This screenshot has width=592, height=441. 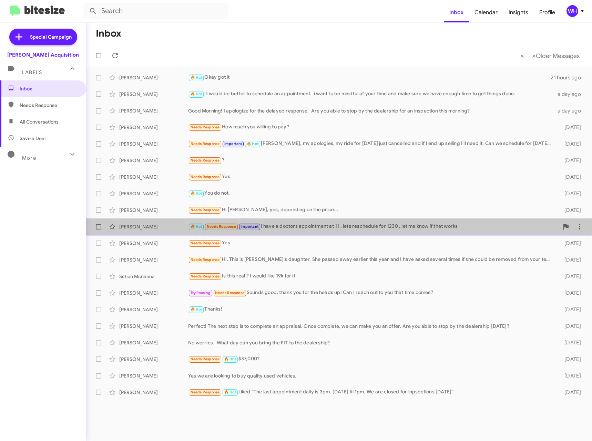 I want to click on div: $37,000?, so click(x=371, y=358).